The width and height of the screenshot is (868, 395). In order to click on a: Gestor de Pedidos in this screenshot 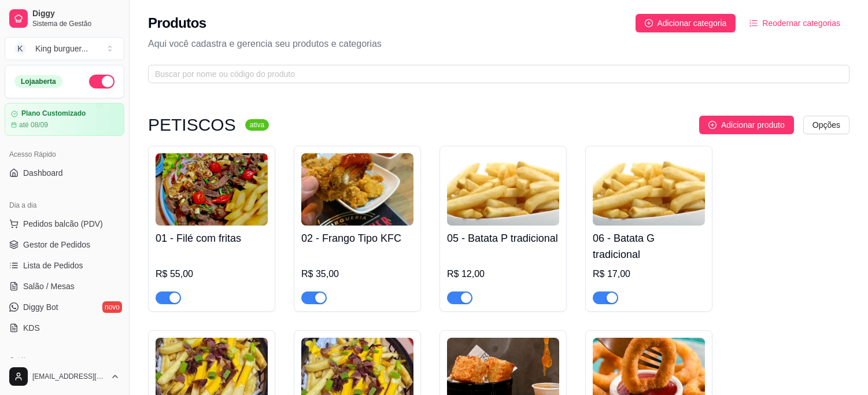, I will do `click(64, 245)`.